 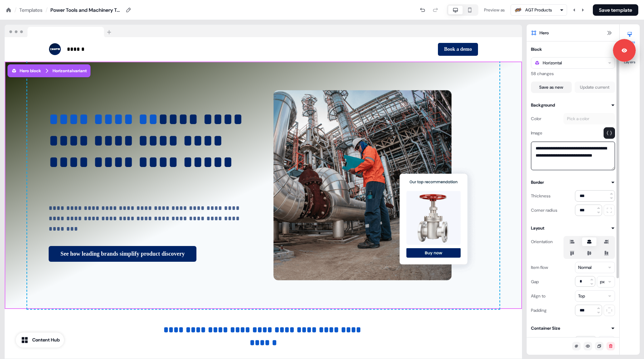 I want to click on div: Layout, so click(x=538, y=228).